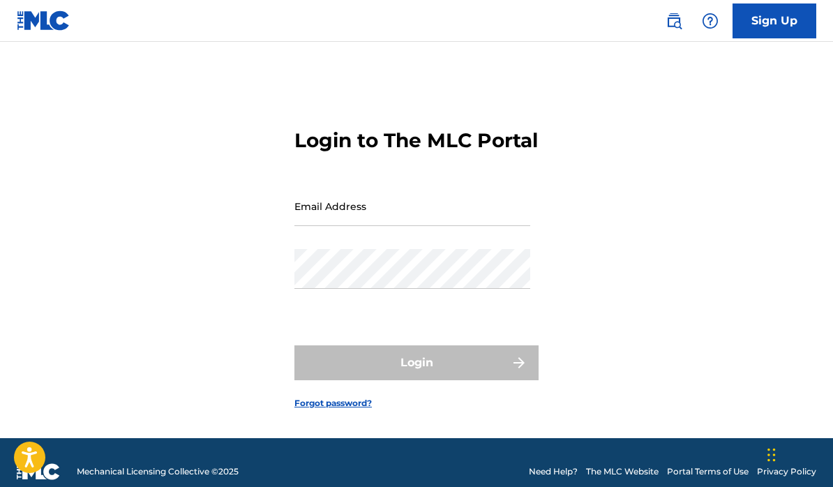  What do you see at coordinates (333, 403) in the screenshot?
I see `a: Forgot password?` at bounding box center [333, 403].